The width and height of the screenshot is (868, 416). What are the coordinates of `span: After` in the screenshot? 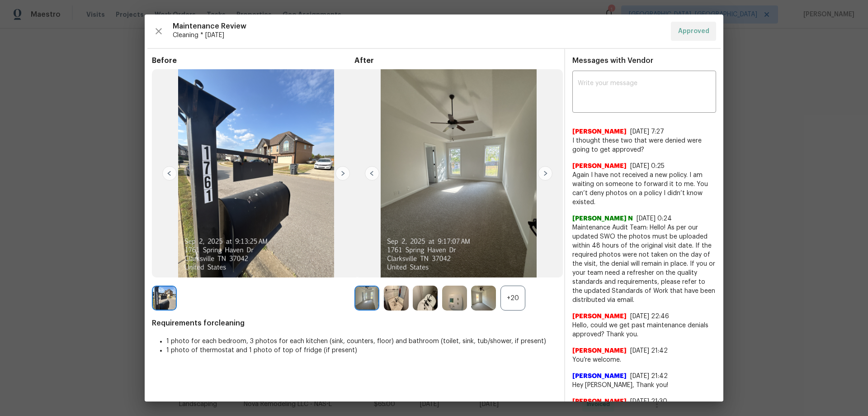 It's located at (456, 61).